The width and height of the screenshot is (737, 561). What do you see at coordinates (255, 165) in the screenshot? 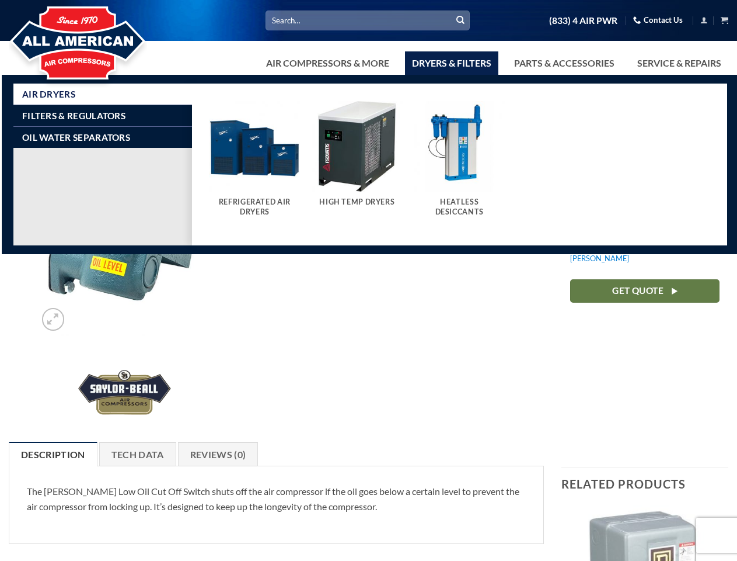
I see `a: Visit product category Refrigerated Air Dryers` at bounding box center [255, 165].